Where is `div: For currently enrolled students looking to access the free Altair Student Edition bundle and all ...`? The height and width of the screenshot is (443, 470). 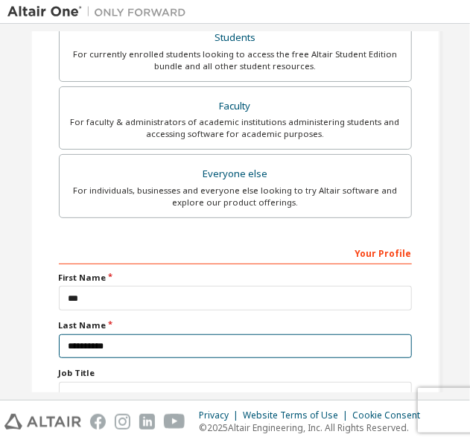 div: For currently enrolled students looking to access the free Altair Student Edition bundle and all ... is located at coordinates (235, 60).